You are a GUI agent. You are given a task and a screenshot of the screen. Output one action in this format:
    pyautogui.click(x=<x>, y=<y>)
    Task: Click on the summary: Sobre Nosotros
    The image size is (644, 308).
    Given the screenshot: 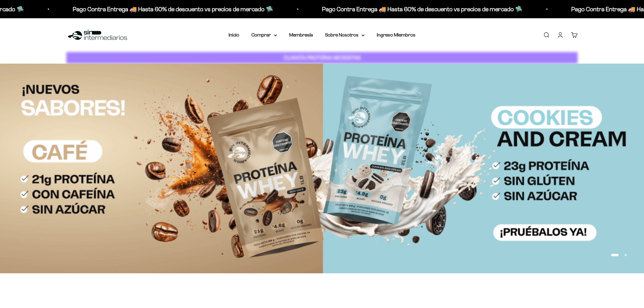 What is the action you would take?
    pyautogui.click(x=345, y=35)
    